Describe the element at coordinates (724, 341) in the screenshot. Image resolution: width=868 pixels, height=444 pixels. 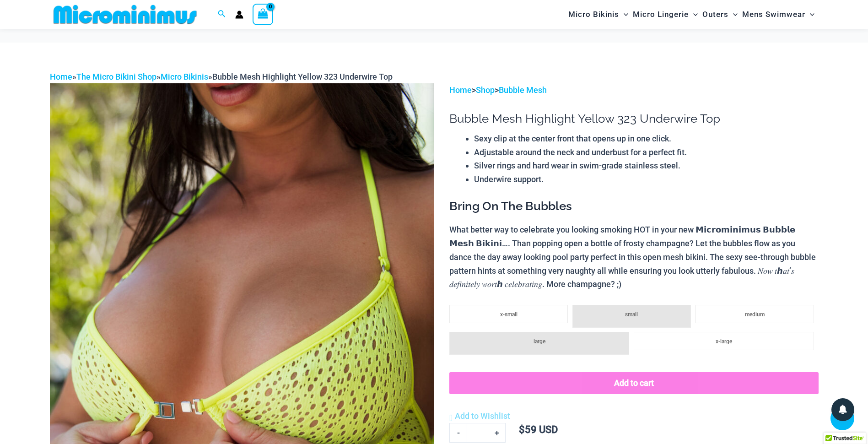
I see `span: x-large` at that location.